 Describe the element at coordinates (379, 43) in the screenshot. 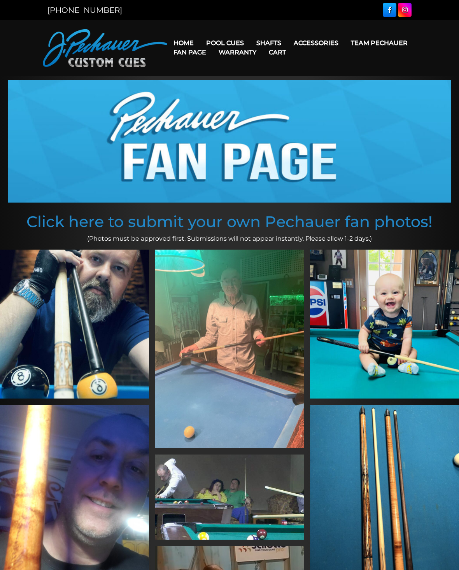

I see `a: Team Pechauer` at that location.